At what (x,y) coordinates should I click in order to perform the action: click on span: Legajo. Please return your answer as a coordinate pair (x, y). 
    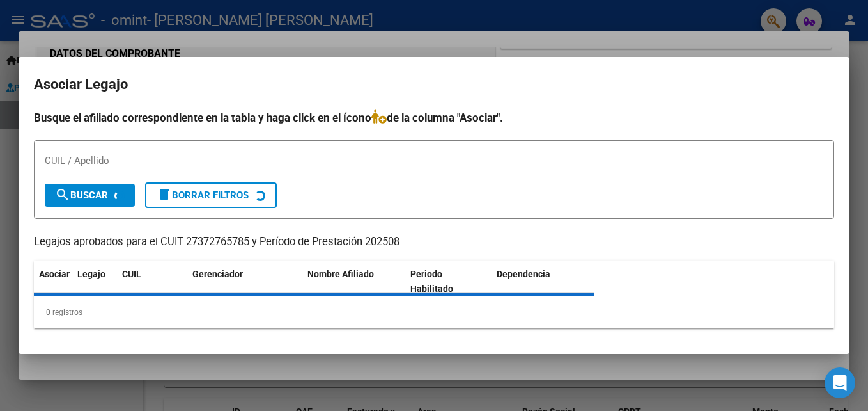
    Looking at the image, I should click on (92, 274).